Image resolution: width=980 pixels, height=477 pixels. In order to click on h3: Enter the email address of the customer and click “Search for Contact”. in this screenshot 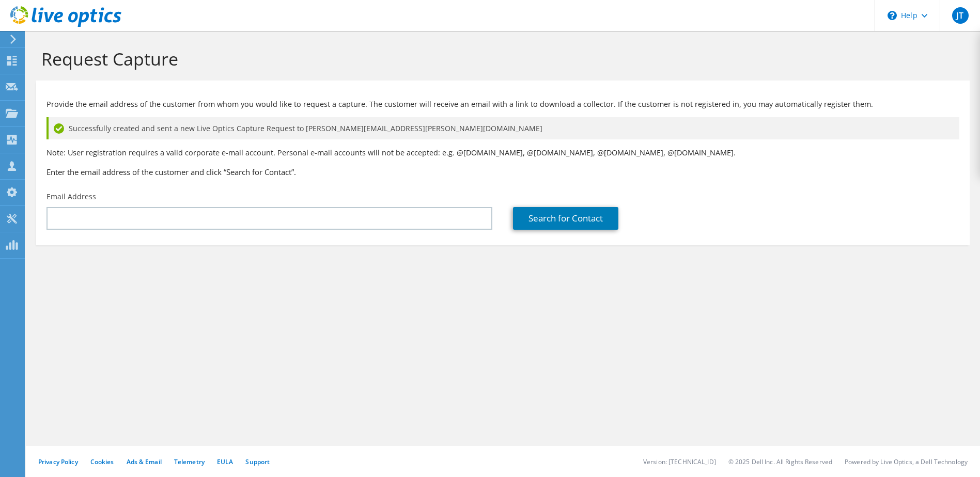, I will do `click(503, 172)`.